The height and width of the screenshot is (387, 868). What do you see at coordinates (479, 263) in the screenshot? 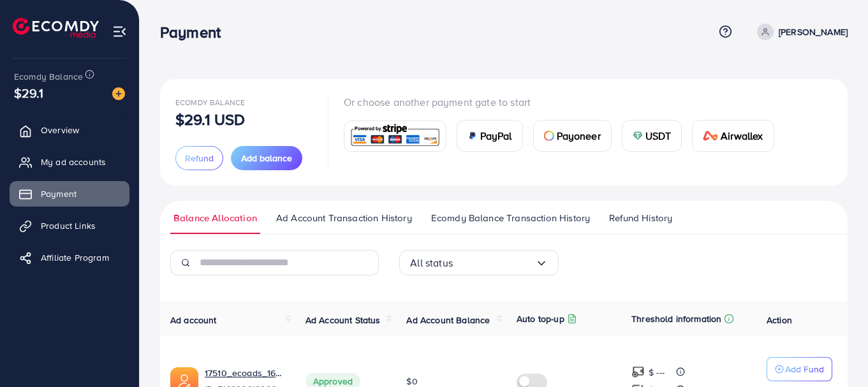
I see `div: Search for option` at bounding box center [479, 263].